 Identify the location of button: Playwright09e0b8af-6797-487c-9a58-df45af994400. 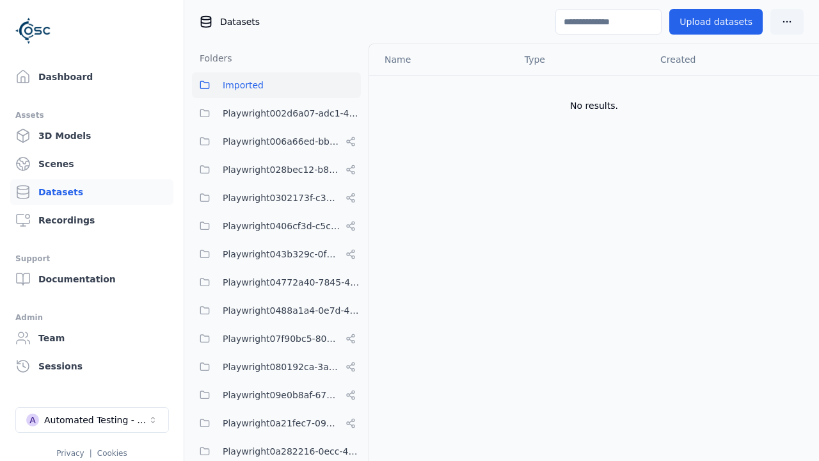
(276, 395).